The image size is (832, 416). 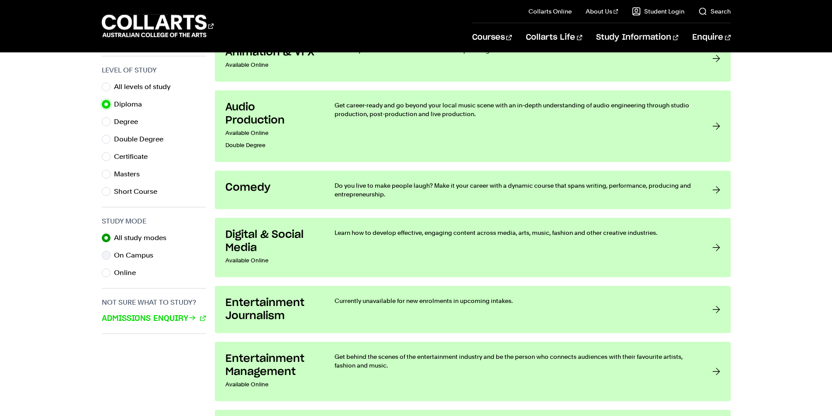 What do you see at coordinates (711, 38) in the screenshot?
I see `a: Enquire` at bounding box center [711, 38].